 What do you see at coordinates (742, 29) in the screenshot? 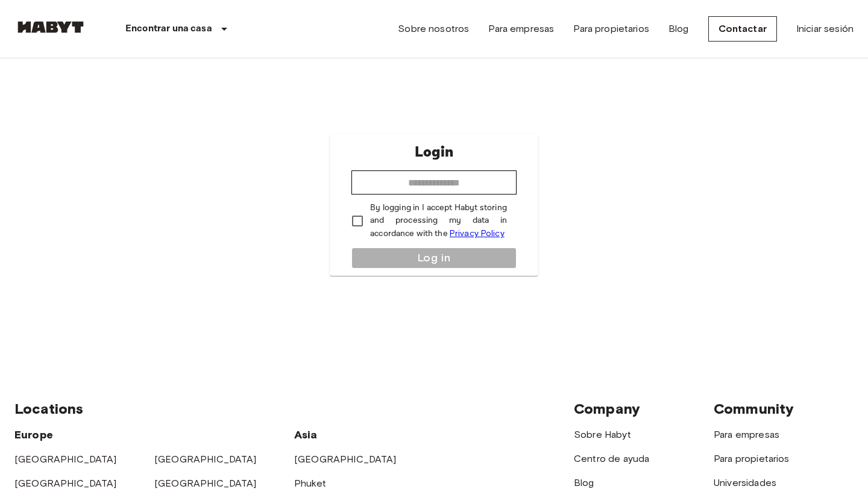
I see `a: Contactar` at bounding box center [742, 29].